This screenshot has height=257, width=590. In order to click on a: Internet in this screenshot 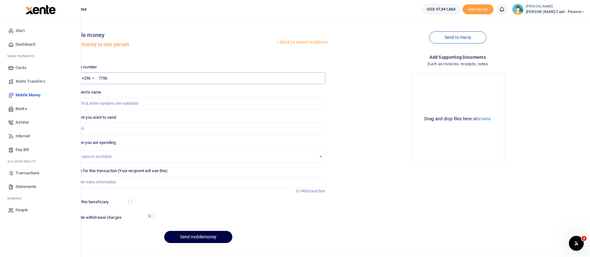, I will do `click(40, 136)`.